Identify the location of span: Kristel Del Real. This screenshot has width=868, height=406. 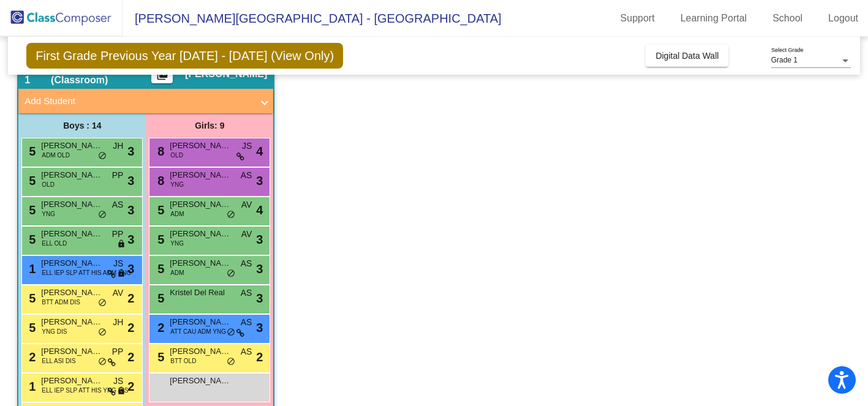
(200, 293).